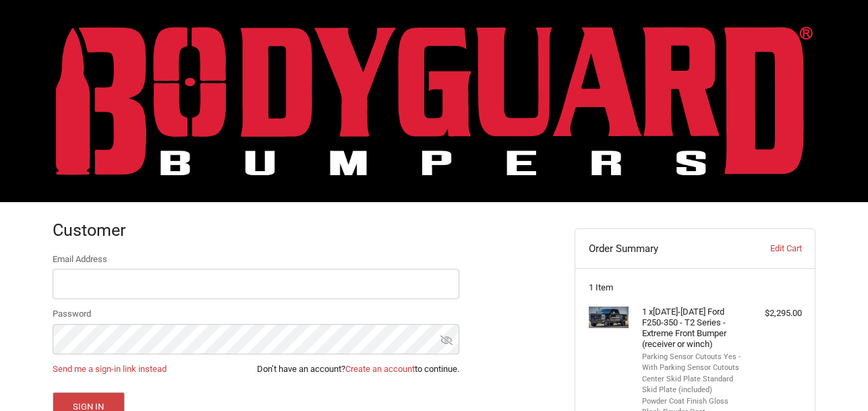  Describe the element at coordinates (693, 385) in the screenshot. I see `li: Center Skid Plate Standard Skid Plate (included)` at that location.